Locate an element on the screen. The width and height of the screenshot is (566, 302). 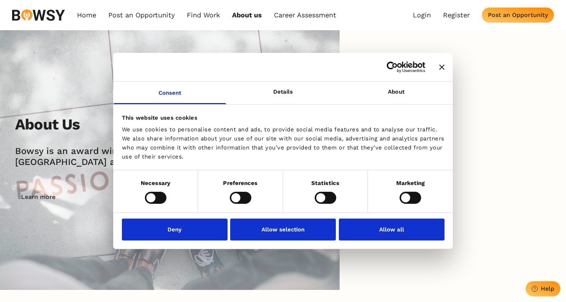
button: Help is located at coordinates (543, 288).